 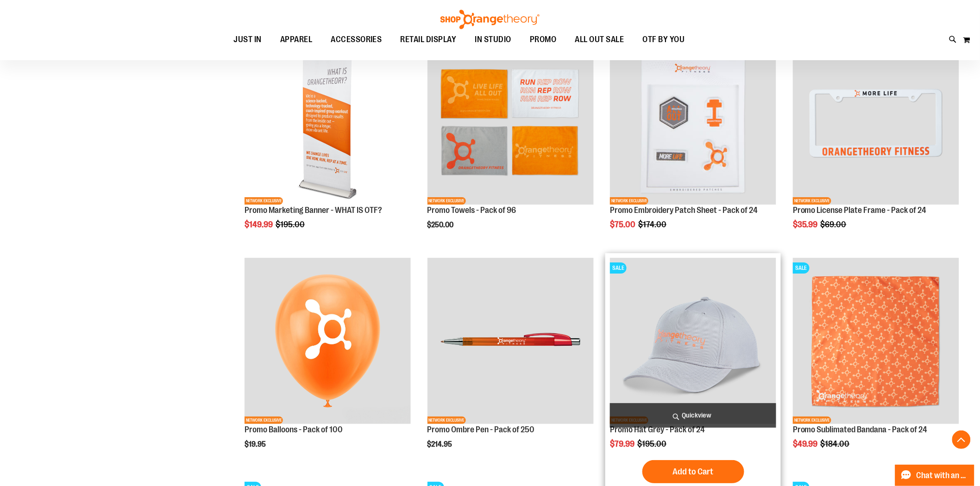 I want to click on a: Promo Towels - Pack of 96, so click(x=472, y=210).